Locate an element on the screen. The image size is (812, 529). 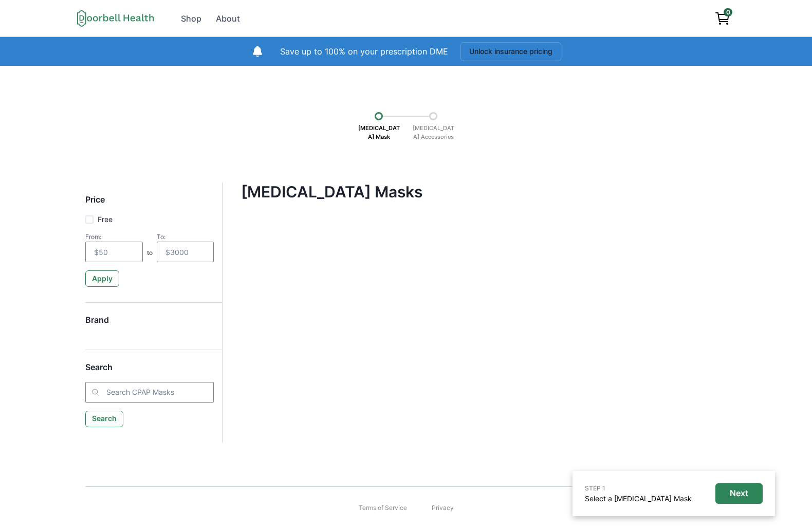
p: to is located at coordinates (150, 255).